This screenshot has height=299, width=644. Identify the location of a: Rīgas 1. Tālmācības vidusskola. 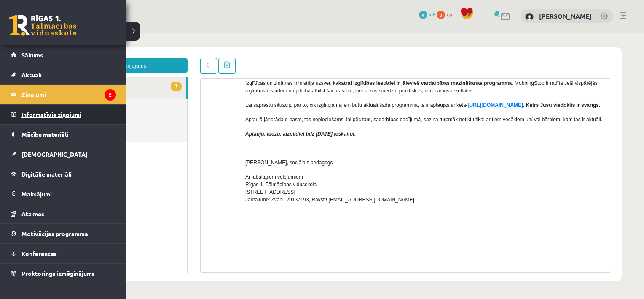
(43, 25).